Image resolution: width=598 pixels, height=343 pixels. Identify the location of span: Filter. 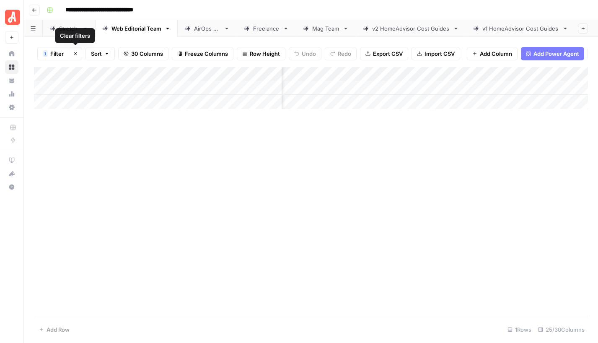
(57, 54).